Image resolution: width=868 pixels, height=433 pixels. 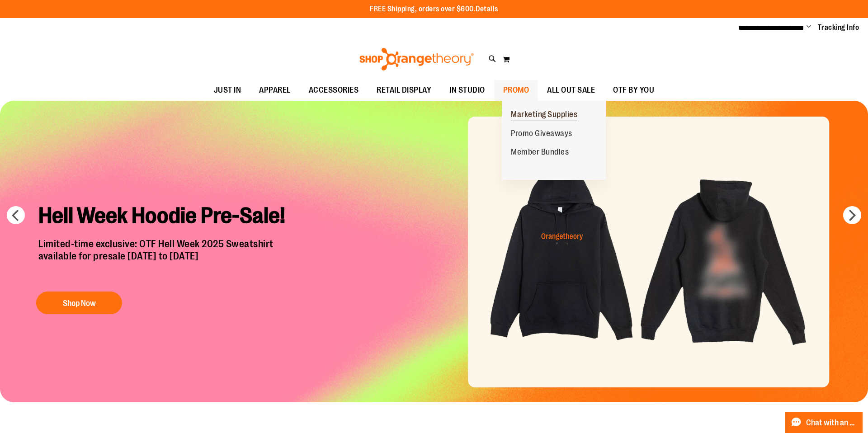 I want to click on h2: Hell Week Hoodie Pre-Sale!, so click(x=166, y=216).